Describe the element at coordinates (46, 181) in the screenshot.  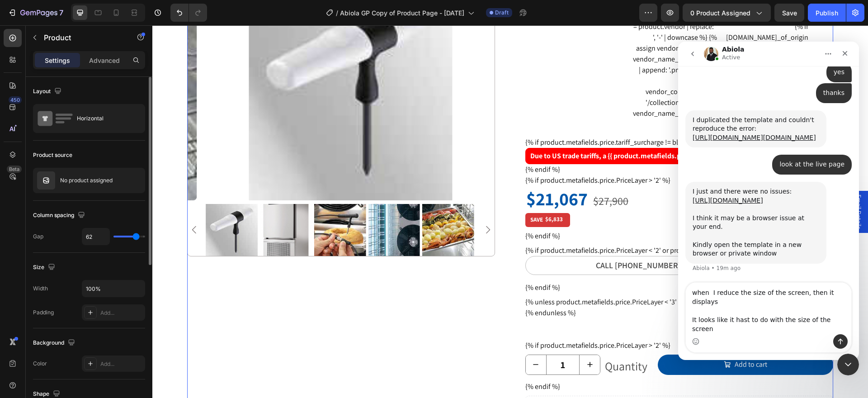
I see `img: no image transparent` at that location.